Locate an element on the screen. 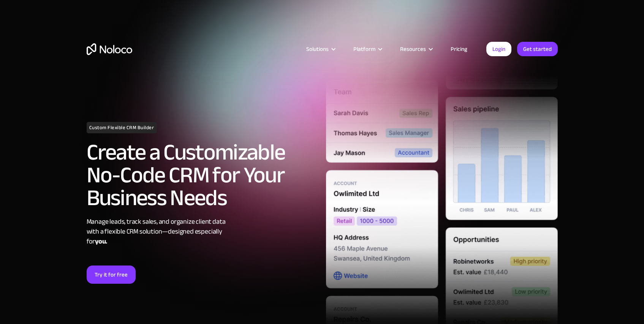  a: home is located at coordinates (109, 49).